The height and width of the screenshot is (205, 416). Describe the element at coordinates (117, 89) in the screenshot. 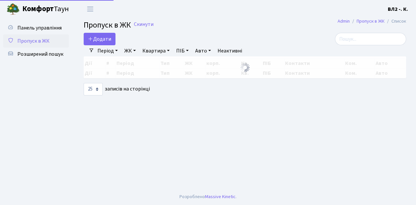

I see `label: записів на сторінці` at that location.